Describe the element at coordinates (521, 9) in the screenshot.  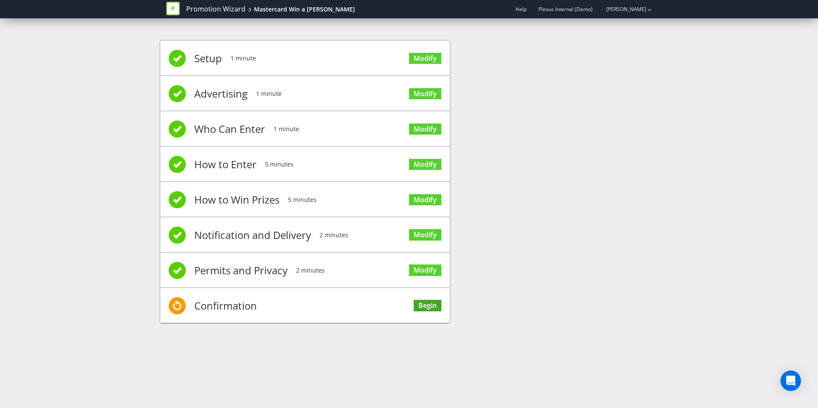
I see `a: Help` at that location.